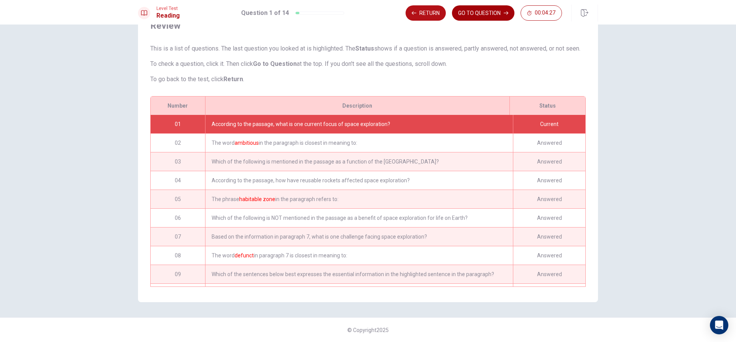 The height and width of the screenshot is (342, 736). Describe the element at coordinates (178, 293) in the screenshot. I see `div: 10` at that location.